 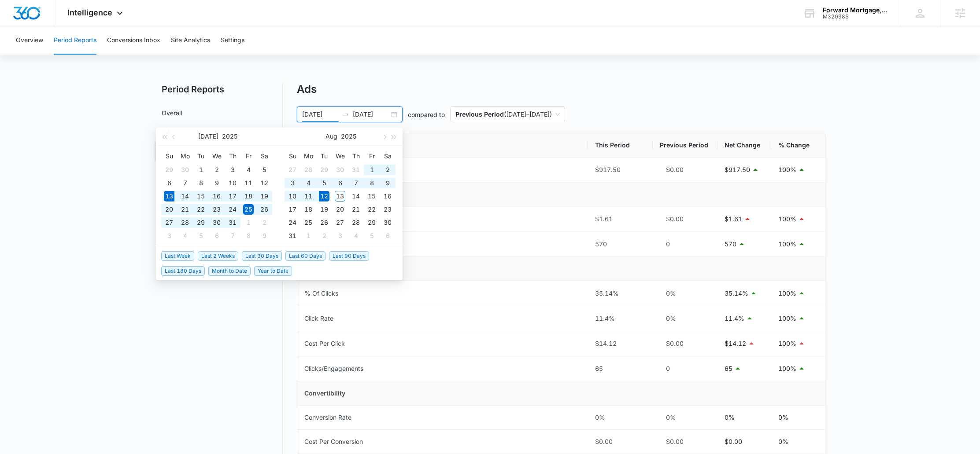 I want to click on td: 2025-07-30, so click(x=340, y=170).